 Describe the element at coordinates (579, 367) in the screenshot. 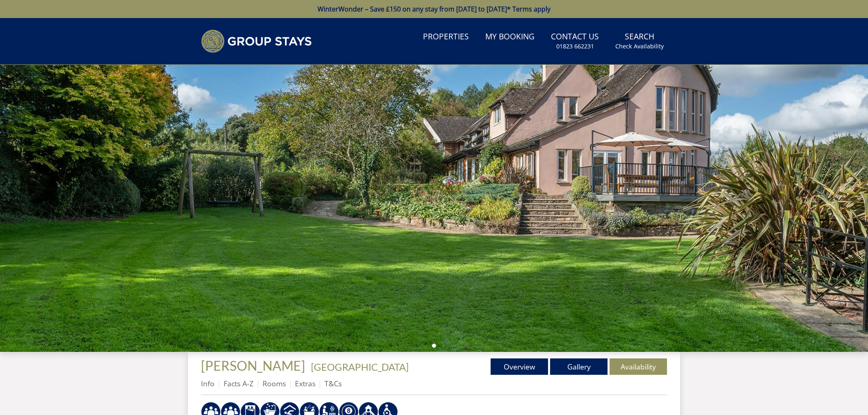

I see `a: Gallery` at that location.